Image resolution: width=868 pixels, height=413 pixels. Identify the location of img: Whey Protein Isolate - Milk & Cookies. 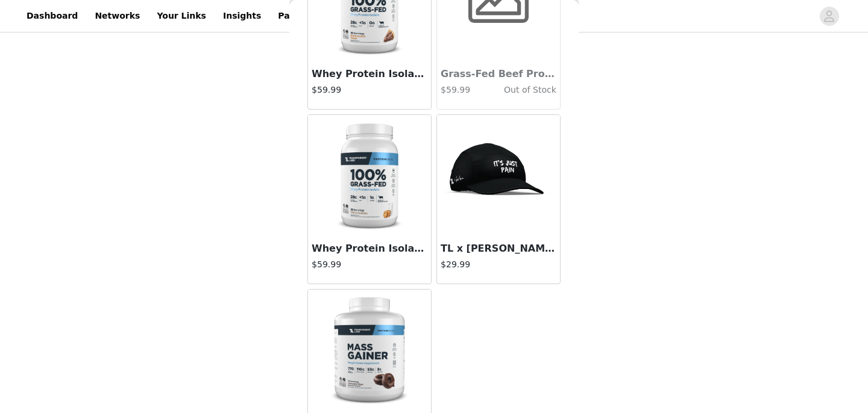
(369, 176).